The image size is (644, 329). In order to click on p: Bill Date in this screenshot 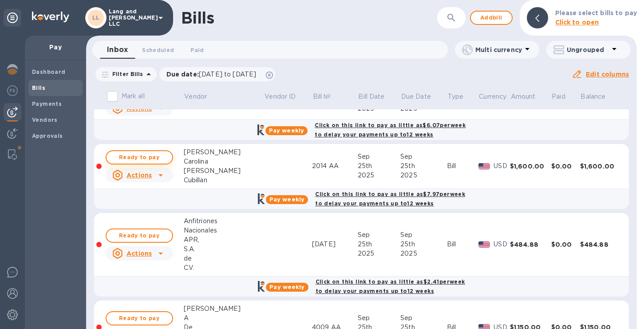, I will do `click(371, 96)`.